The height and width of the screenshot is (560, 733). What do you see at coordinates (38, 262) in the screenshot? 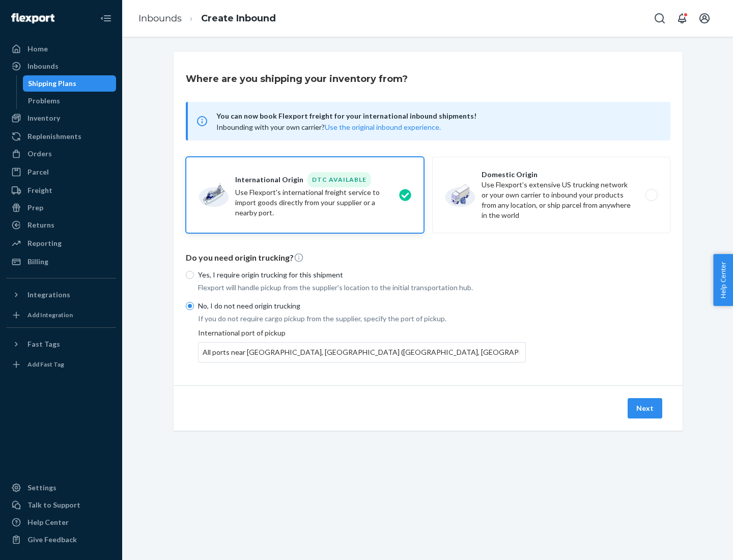
I see `div: Billing` at bounding box center [38, 262].